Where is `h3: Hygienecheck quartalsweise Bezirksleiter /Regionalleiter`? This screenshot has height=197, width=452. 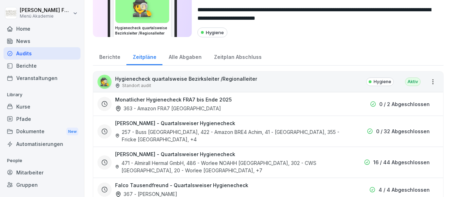
h3: Hygienecheck quartalsweise Bezirksleiter /Regionalleiter is located at coordinates (142, 31).